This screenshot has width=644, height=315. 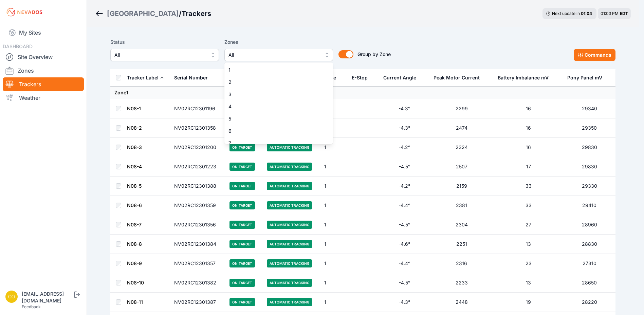 What do you see at coordinates (275, 143) in the screenshot?
I see `span: 7` at bounding box center [275, 143].